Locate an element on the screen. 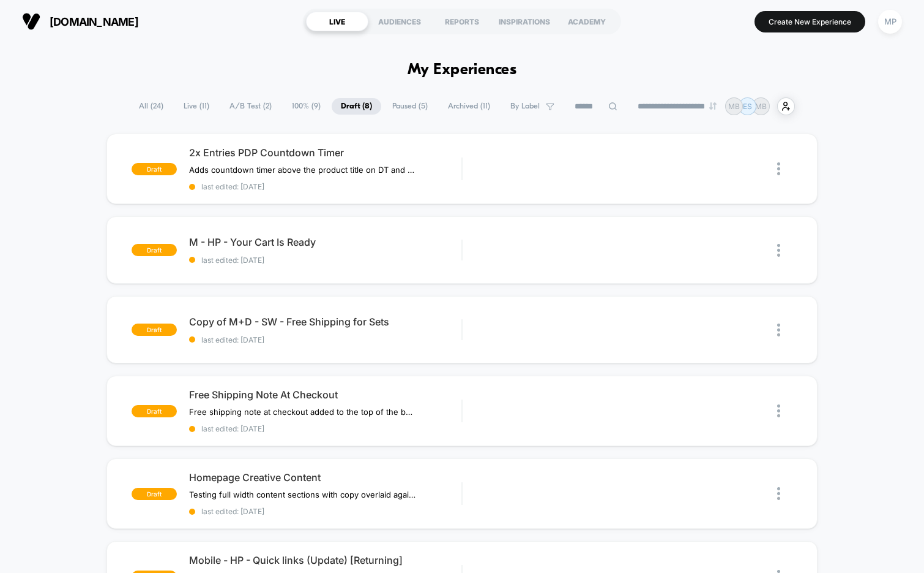 This screenshot has height=573, width=924. div: INSPIRATIONS is located at coordinates (524, 22).